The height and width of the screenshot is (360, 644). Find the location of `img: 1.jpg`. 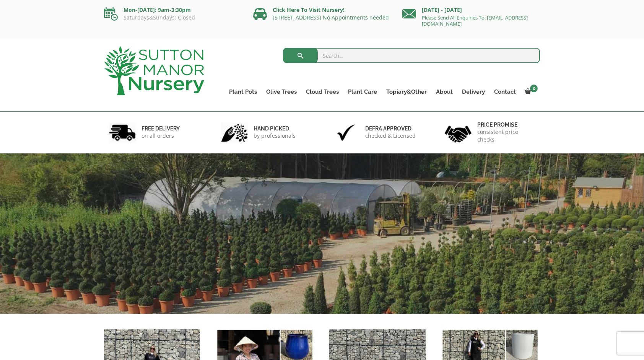

img: 1.jpg is located at coordinates (122, 132).